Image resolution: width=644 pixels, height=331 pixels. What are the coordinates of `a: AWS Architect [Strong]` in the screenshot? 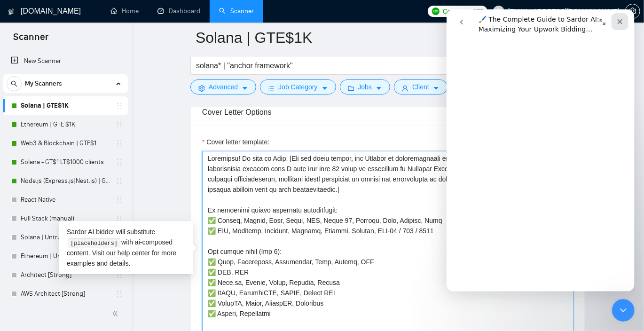 It's located at (65, 294).